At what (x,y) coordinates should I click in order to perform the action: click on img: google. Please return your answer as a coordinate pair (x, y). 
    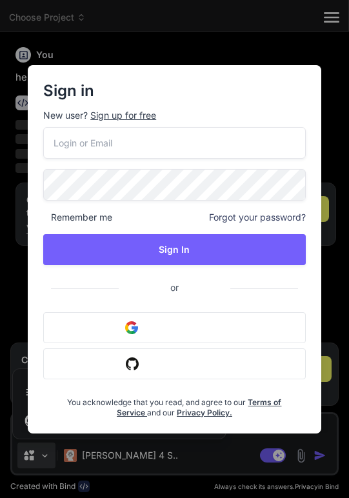
    Looking at the image, I should click on (132, 328).